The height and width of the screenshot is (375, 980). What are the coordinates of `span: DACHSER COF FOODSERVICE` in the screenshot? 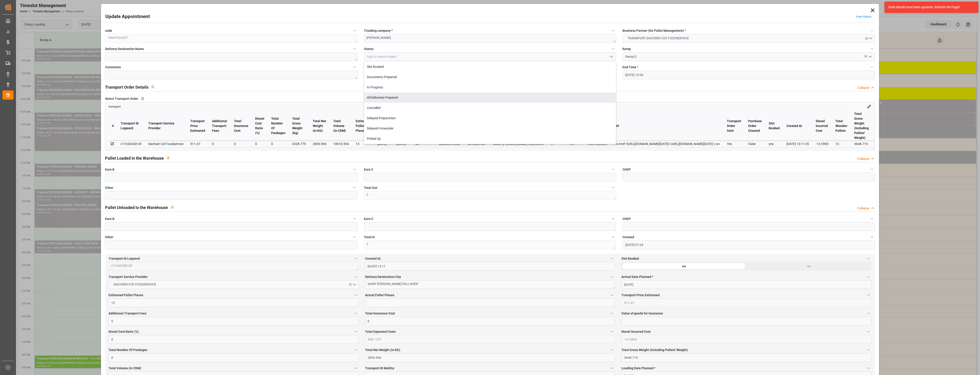 It's located at (135, 284).